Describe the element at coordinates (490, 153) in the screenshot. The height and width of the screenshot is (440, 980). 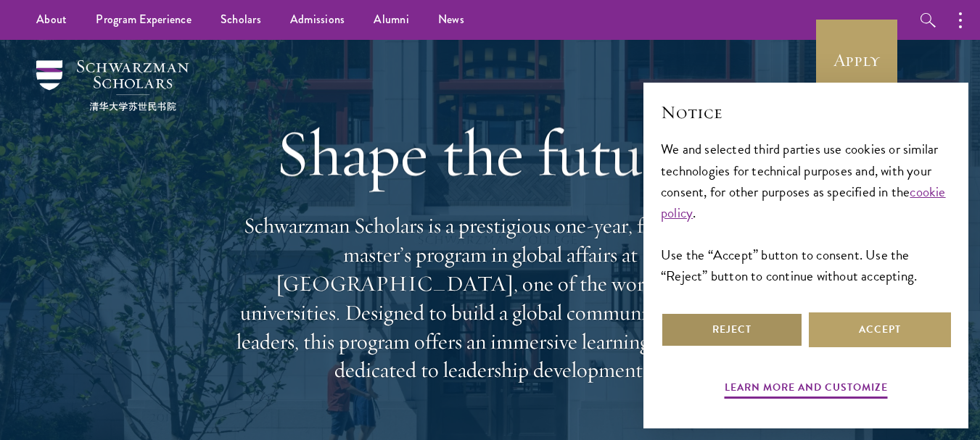
I see `h1: Shape the future.` at that location.